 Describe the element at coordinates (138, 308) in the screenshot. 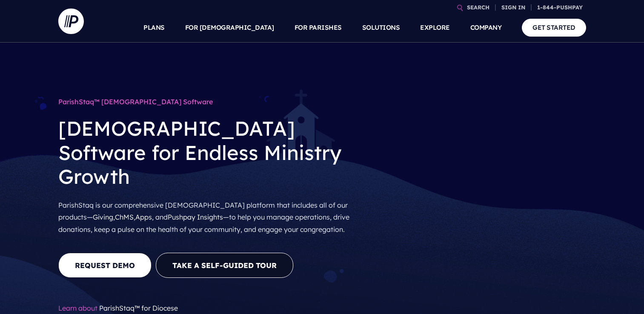

I see `a: ParishStaq™ for Diocese` at that location.